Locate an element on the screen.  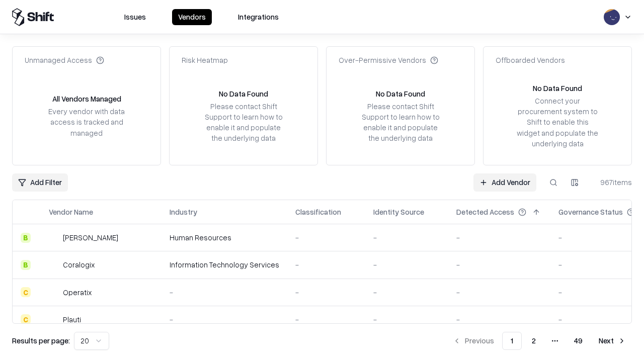
a: Add Vendor is located at coordinates (505, 183).